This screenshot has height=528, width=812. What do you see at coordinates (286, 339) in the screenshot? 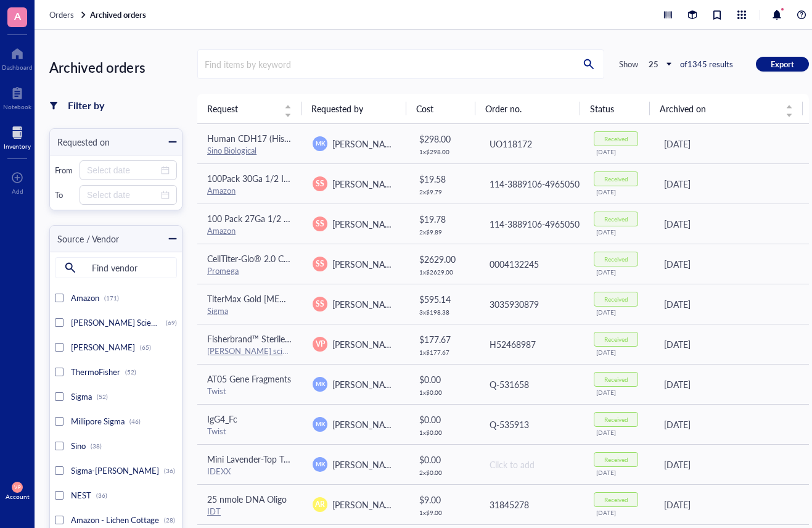
I see `span: Fisherbrand™ Sterile Cell Strainers 70 um` at bounding box center [286, 339].